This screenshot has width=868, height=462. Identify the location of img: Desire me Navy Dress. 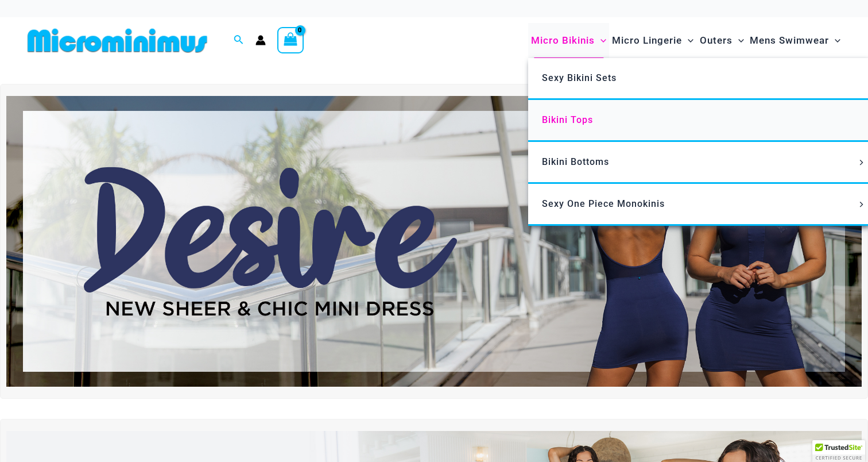
(434, 241).